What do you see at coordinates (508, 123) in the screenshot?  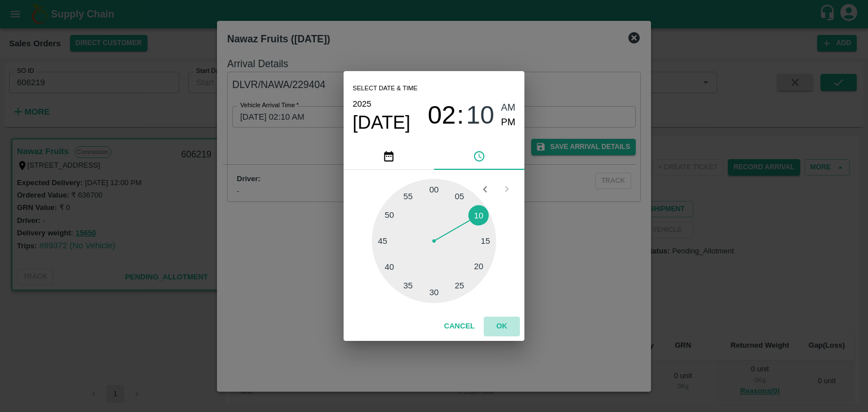 I see `span: PM` at bounding box center [508, 123].